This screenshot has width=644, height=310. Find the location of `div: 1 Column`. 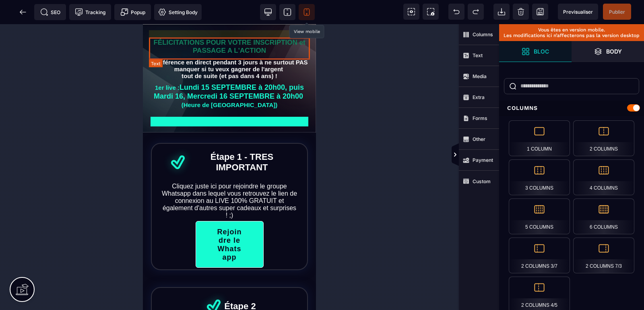

div: 1 Column is located at coordinates (540, 138).